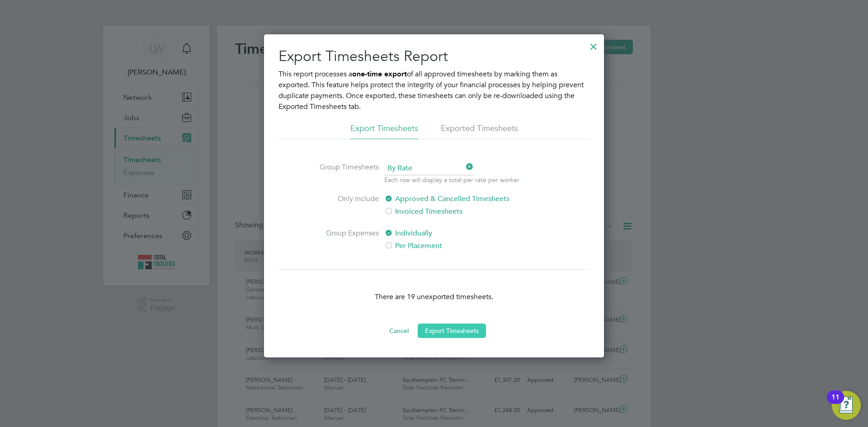 The image size is (868, 427). What do you see at coordinates (847, 406) in the screenshot?
I see `button: Open Resource Center, 11 new notifications` at bounding box center [847, 406].